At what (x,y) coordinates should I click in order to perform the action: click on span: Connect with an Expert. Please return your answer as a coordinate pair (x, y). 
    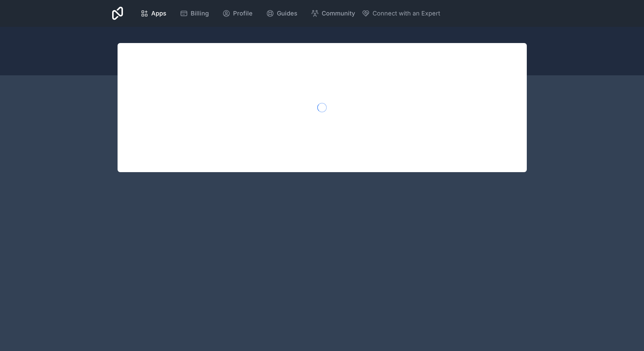
    Looking at the image, I should click on (406, 14).